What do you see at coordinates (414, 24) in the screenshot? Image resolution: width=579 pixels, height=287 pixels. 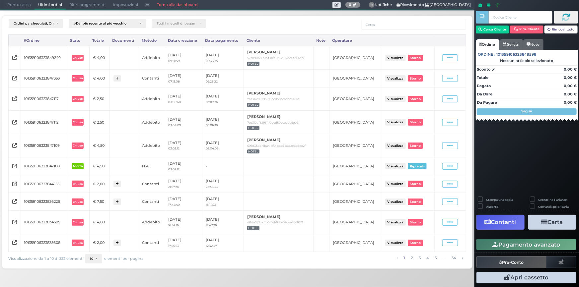 I see `input: Cerca` at bounding box center [414, 24].